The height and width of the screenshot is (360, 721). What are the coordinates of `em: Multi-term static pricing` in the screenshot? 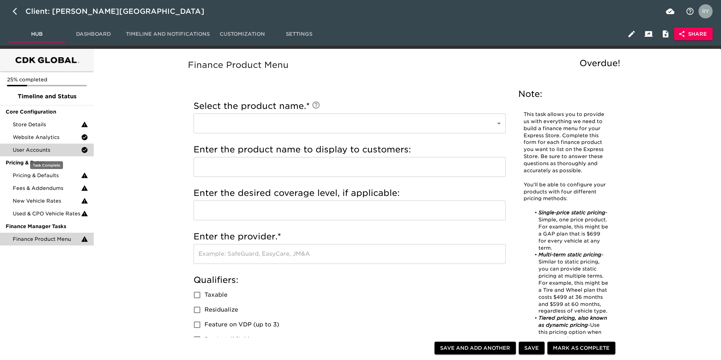 It's located at (570, 255).